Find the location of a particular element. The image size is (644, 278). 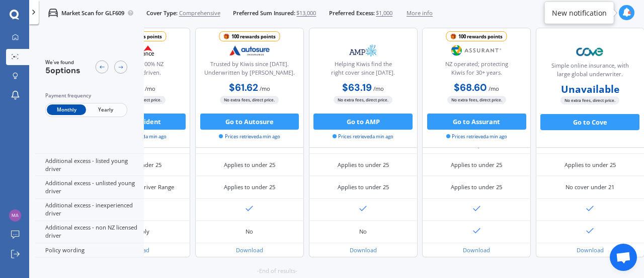

b: $61.62 is located at coordinates (243, 87).